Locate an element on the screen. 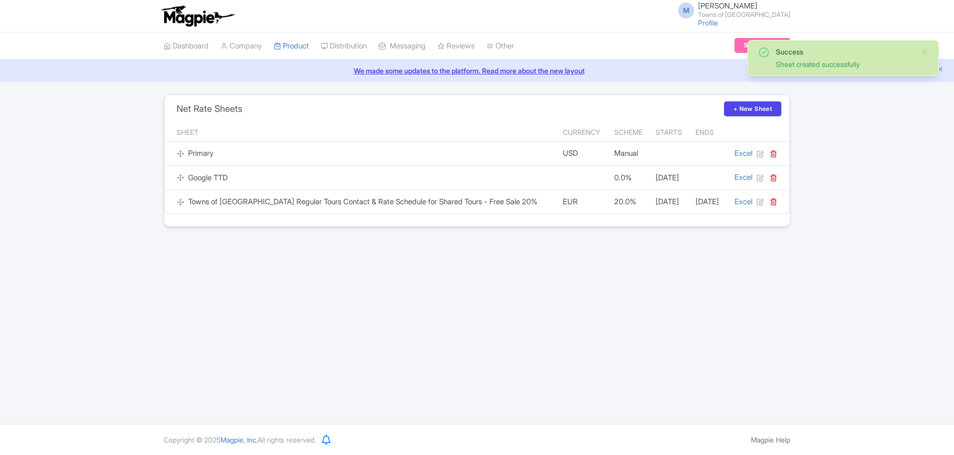 This screenshot has width=954, height=455. td: Manual is located at coordinates (629, 154).